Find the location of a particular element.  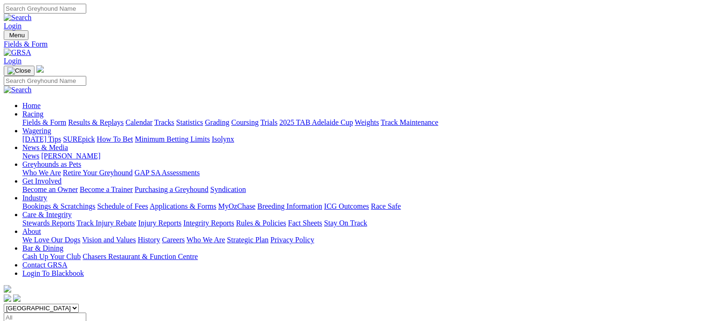

a: Calendar is located at coordinates (139, 122).